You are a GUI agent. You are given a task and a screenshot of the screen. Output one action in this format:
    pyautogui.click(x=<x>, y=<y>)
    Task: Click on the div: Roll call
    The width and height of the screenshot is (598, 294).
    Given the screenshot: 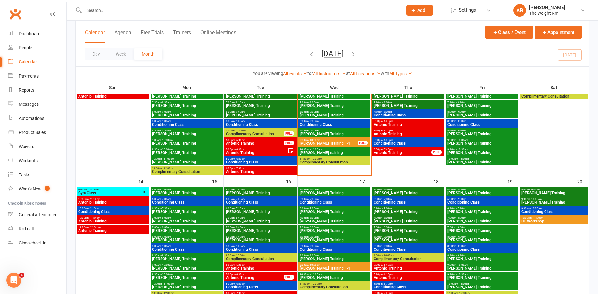 What is the action you would take?
    pyautogui.click(x=26, y=229)
    